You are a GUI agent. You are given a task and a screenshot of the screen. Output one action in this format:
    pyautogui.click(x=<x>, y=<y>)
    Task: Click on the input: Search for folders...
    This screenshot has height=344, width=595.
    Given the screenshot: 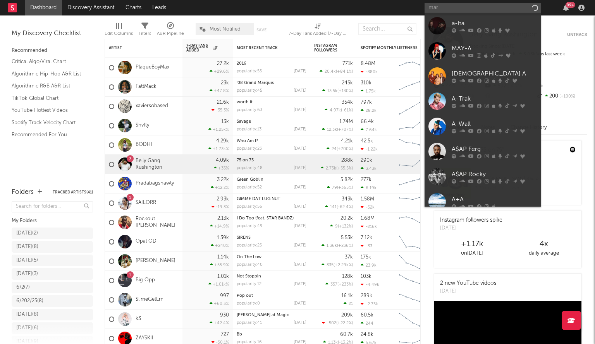 What is the action you would take?
    pyautogui.click(x=52, y=207)
    